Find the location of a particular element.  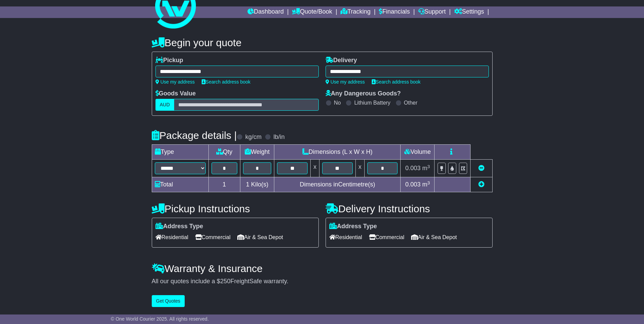

label: Goods Value is located at coordinates (176, 94).